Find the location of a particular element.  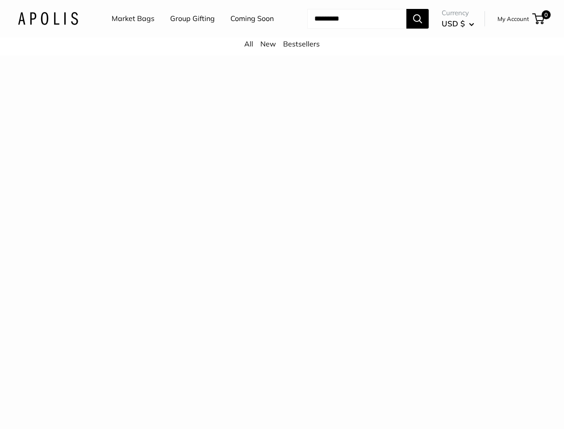

img: Apolis is located at coordinates (48, 18).